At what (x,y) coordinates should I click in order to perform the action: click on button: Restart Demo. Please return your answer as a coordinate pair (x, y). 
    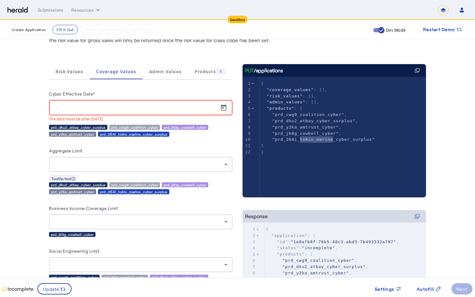
    Looking at the image, I should click on (443, 30).